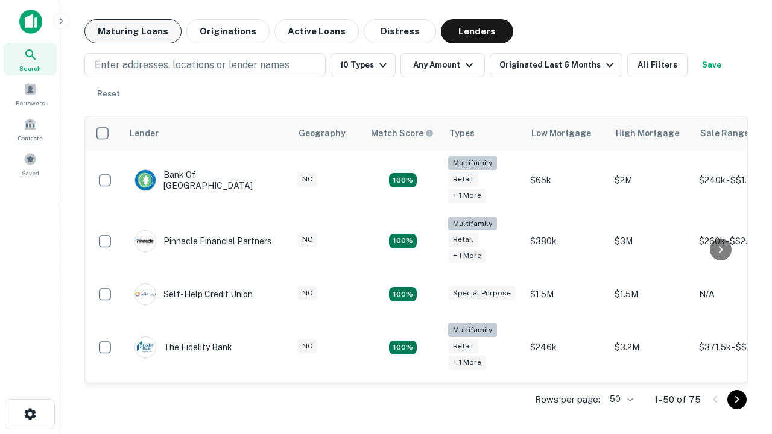  What do you see at coordinates (658, 65) in the screenshot?
I see `button: All Filters` at bounding box center [658, 65].